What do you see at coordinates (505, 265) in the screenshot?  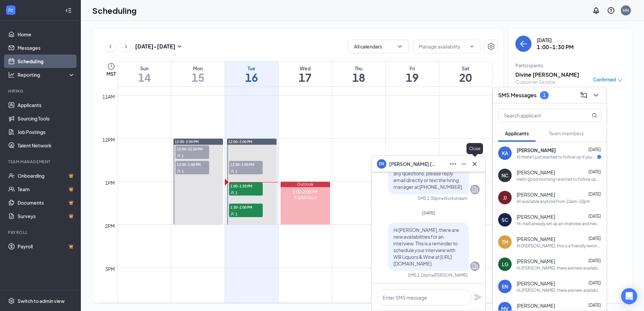 I see `div: LG` at bounding box center [505, 265].